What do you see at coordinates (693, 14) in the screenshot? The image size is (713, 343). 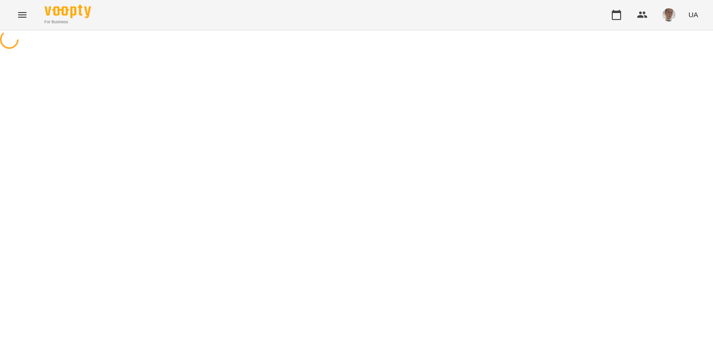 I see `button: UA` at bounding box center [693, 14].